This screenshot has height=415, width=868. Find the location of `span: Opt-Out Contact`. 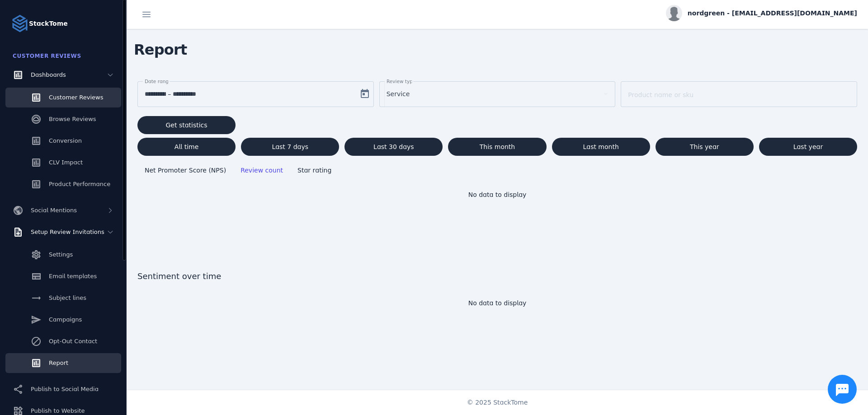

span: Opt-Out Contact is located at coordinates (73, 341).